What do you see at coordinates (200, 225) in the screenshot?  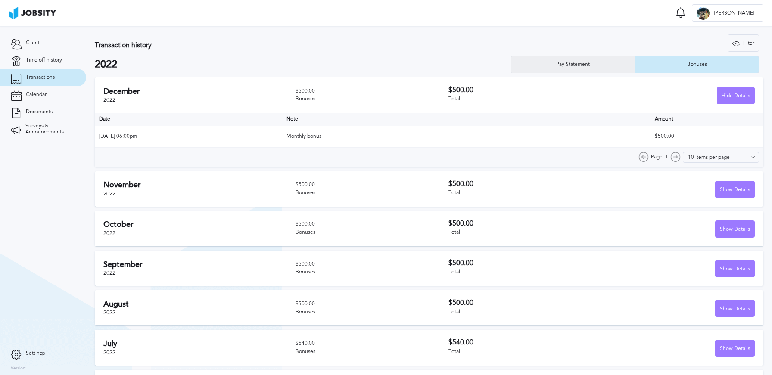 I see `h2: October` at bounding box center [200, 225].